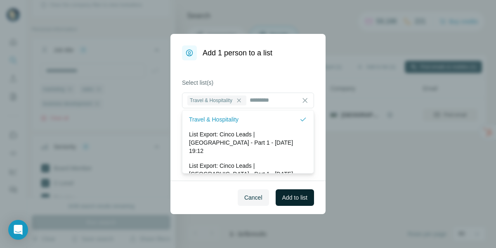 The width and height of the screenshot is (496, 248). Describe the element at coordinates (217, 100) in the screenshot. I see `div: Travel & Hospitality` at that location.